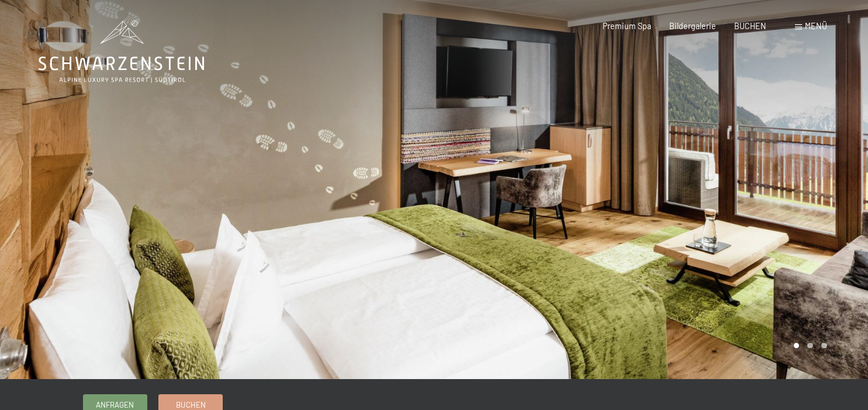  I want to click on a: Bildergalerie, so click(692, 26).